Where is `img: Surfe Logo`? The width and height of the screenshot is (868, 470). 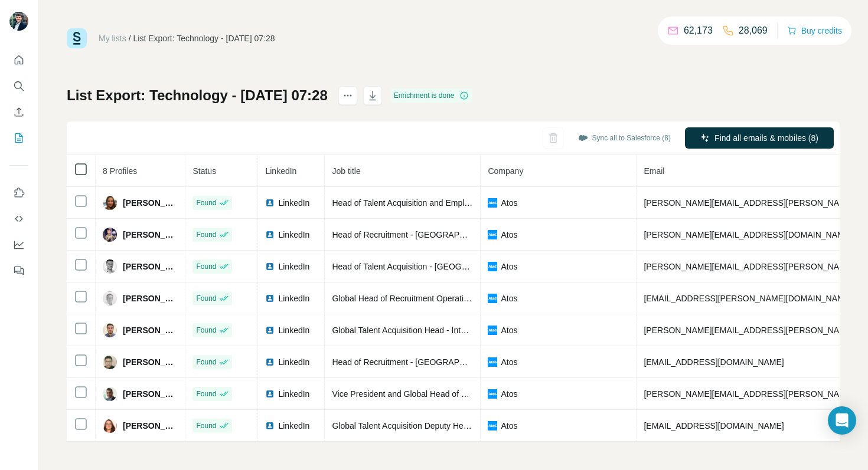 img: Surfe Logo is located at coordinates (77, 38).